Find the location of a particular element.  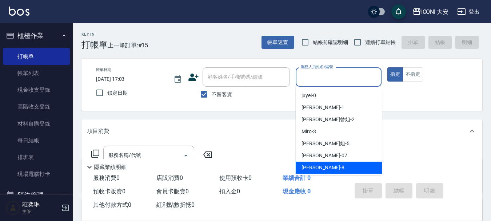

h5: 莊奕琳 is located at coordinates (41, 204).